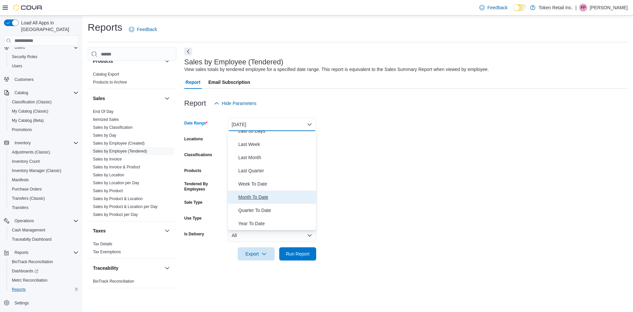 Image resolution: width=633 pixels, height=312 pixels. What do you see at coordinates (17, 66) in the screenshot?
I see `a: Users` at bounding box center [17, 66].